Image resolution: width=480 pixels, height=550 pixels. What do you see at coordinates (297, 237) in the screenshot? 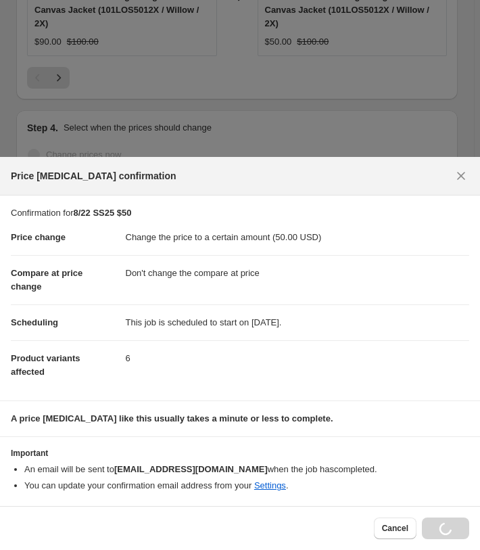
I see `dd: Change the price to a certain amount (50.00 USD)` at bounding box center [297, 237].